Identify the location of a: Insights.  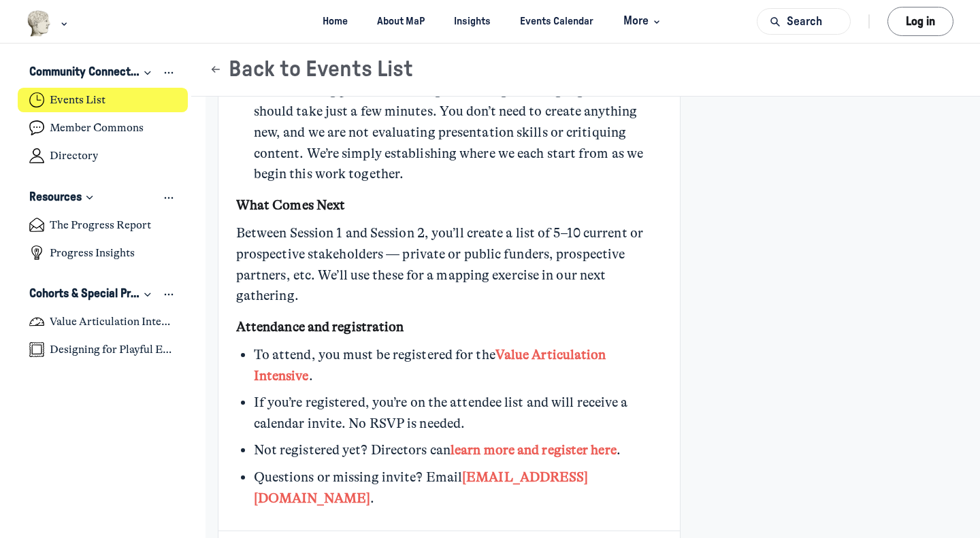
(473, 21).